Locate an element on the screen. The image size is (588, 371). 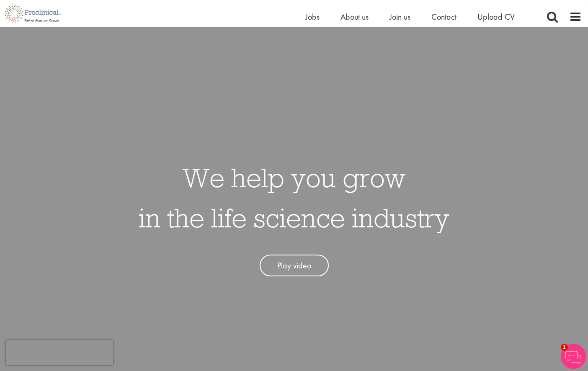
span: 1 is located at coordinates (564, 347).